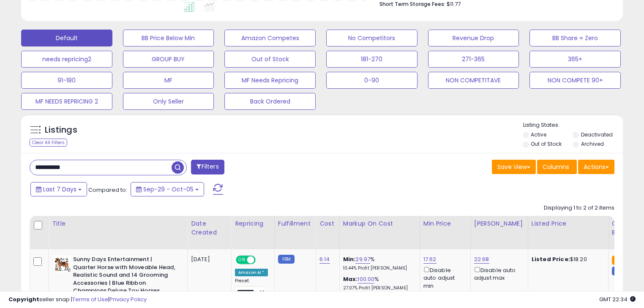 The height and width of the screenshot is (308, 644). I want to click on div: Cost, so click(328, 224).